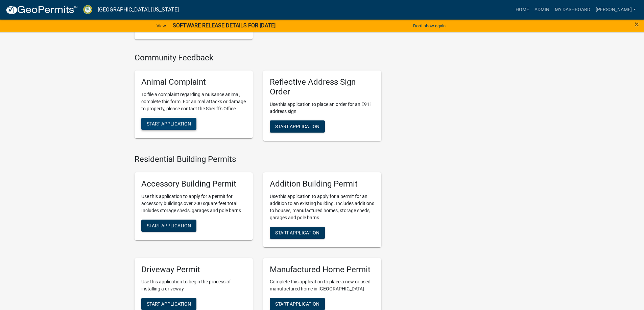 The width and height of the screenshot is (644, 310). Describe the element at coordinates (522, 10) in the screenshot. I see `a: Home` at that location.